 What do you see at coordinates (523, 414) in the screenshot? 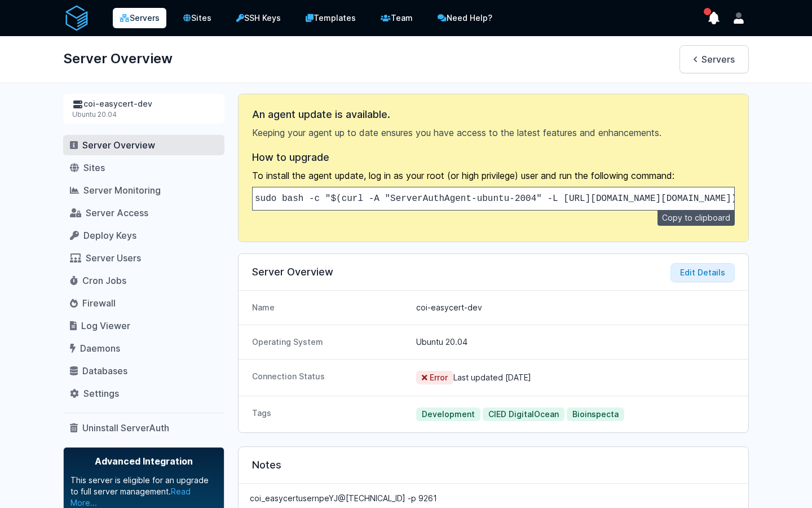
I see `span: CIED DigitalOcean` at bounding box center [523, 414].